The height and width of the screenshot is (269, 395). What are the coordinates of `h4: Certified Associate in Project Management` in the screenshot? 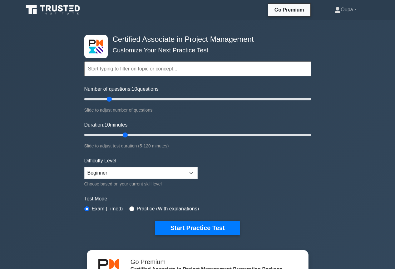 It's located at (195, 39).